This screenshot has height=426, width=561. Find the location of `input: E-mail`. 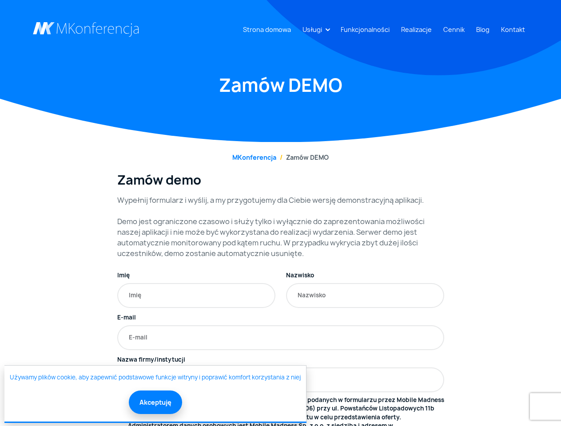

input: E-mail is located at coordinates (281, 338).